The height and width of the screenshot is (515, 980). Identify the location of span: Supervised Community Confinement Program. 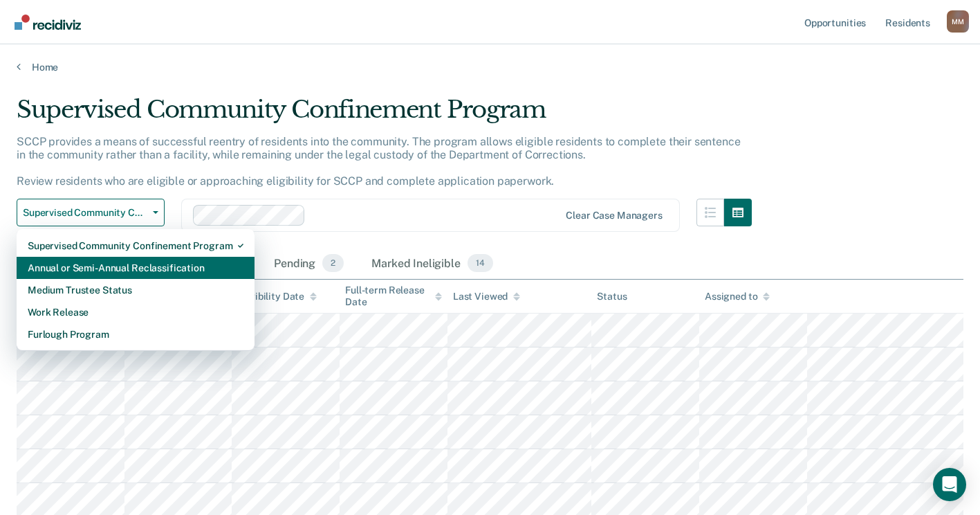
(85, 213).